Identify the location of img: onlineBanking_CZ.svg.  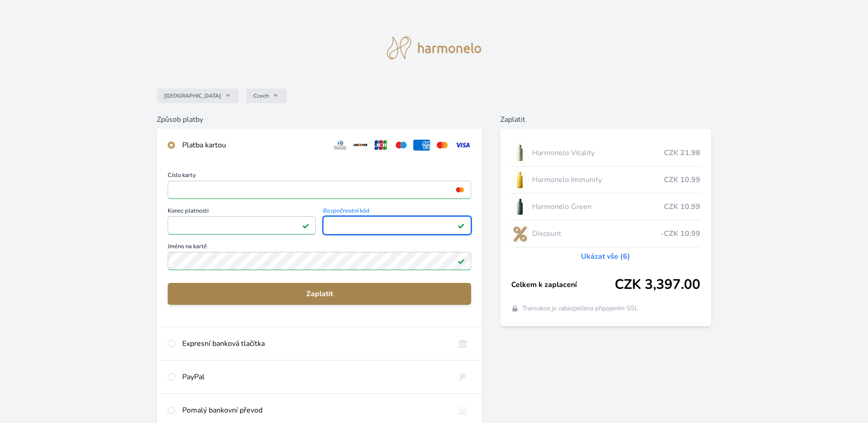
(463, 343).